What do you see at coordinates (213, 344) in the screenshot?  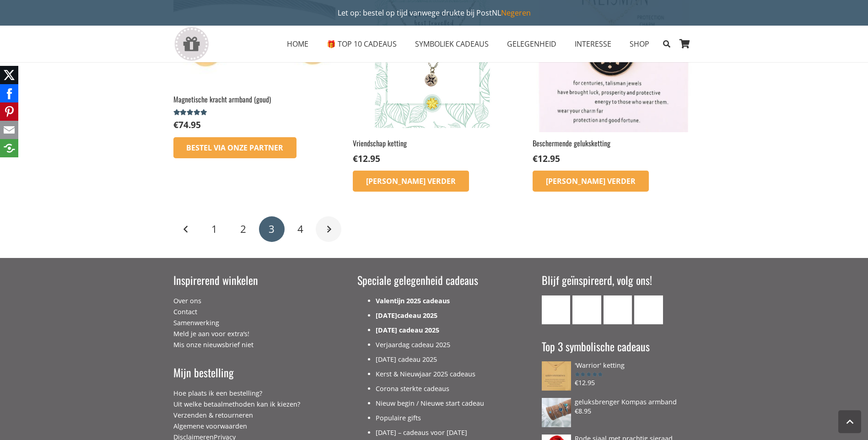 I see `a: Mis onze nieuwsbrief niet` at bounding box center [213, 344].